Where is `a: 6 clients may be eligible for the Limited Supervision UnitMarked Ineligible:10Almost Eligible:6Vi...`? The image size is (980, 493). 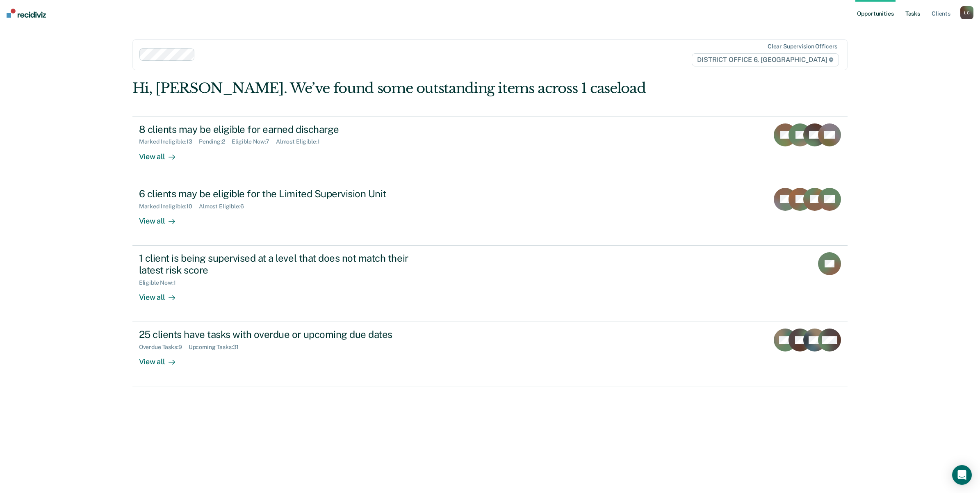
a: 6 clients may be eligible for the Limited Supervision UnitMarked Ineligible:10Almost Eligible:6Vi... is located at coordinates (490, 214).